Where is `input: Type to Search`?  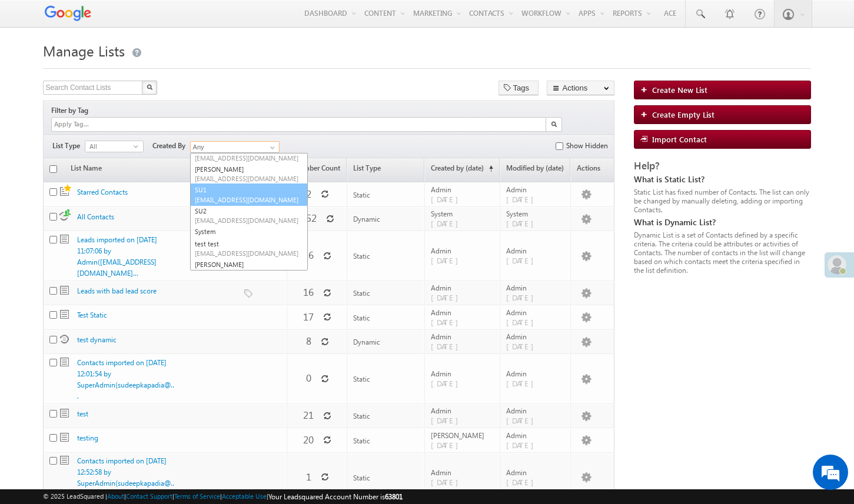
input: Type to Search is located at coordinates (235, 147).